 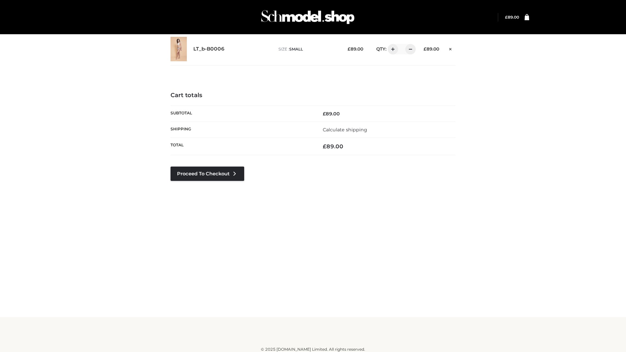 What do you see at coordinates (242, 129) in the screenshot?
I see `th: Shipping` at bounding box center [242, 129].